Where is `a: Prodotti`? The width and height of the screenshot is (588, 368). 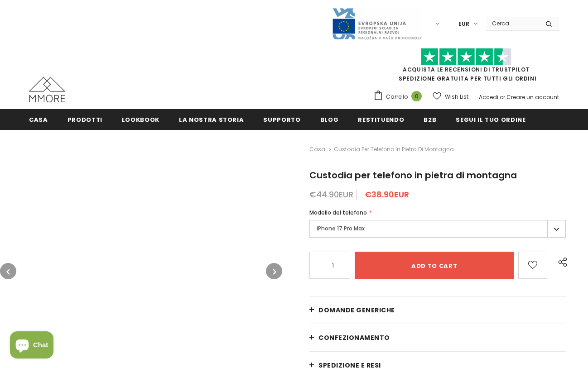
a: Prodotti is located at coordinates (85, 119).